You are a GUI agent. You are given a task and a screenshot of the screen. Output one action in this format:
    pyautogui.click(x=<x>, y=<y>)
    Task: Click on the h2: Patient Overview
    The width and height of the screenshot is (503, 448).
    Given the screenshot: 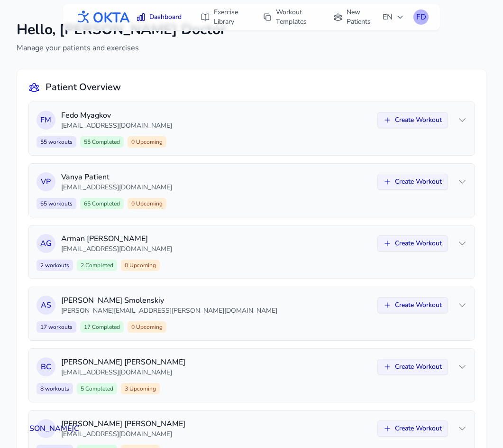 What is the action you would take?
    pyautogui.click(x=83, y=87)
    